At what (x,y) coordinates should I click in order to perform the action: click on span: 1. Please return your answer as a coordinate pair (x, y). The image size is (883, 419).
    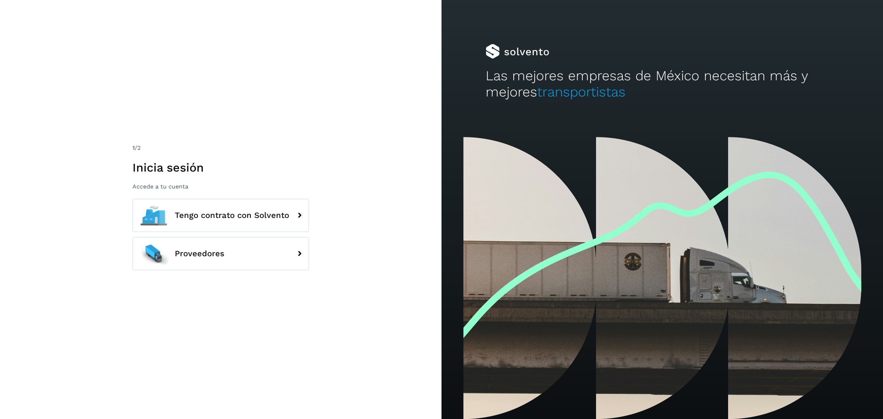
    Looking at the image, I should click on (134, 148).